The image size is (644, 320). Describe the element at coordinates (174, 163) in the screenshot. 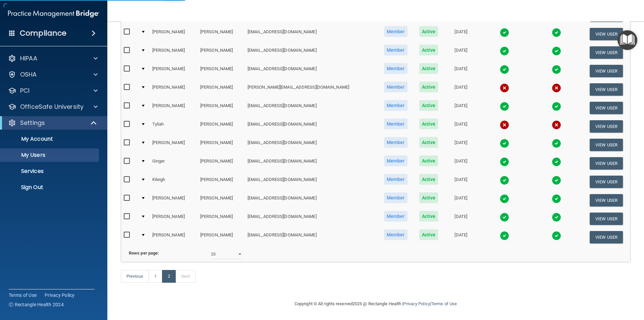

I see `td: Ginger` at that location.